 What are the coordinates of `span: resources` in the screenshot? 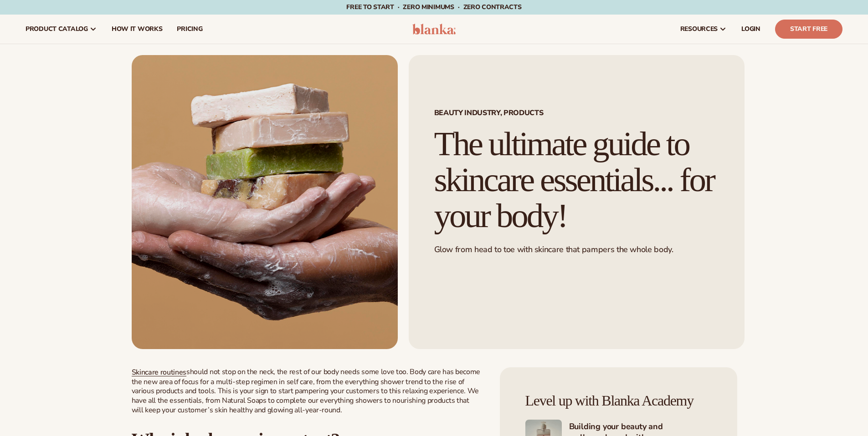 It's located at (699, 29).